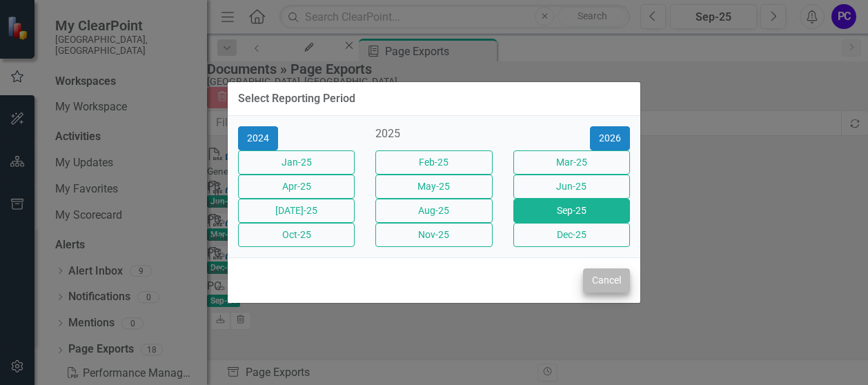 The height and width of the screenshot is (385, 868). Describe the element at coordinates (571, 162) in the screenshot. I see `button: Mar-25` at that location.